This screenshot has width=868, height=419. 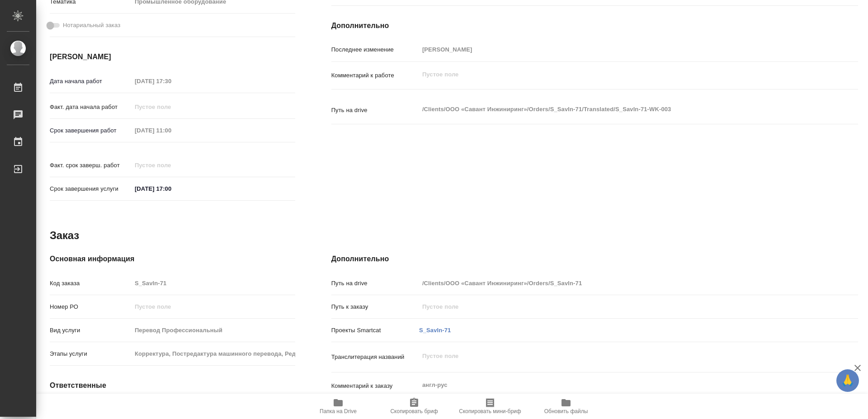 What do you see at coordinates (376, 357) in the screenshot?
I see `p: Транслитерация названий` at bounding box center [376, 357].